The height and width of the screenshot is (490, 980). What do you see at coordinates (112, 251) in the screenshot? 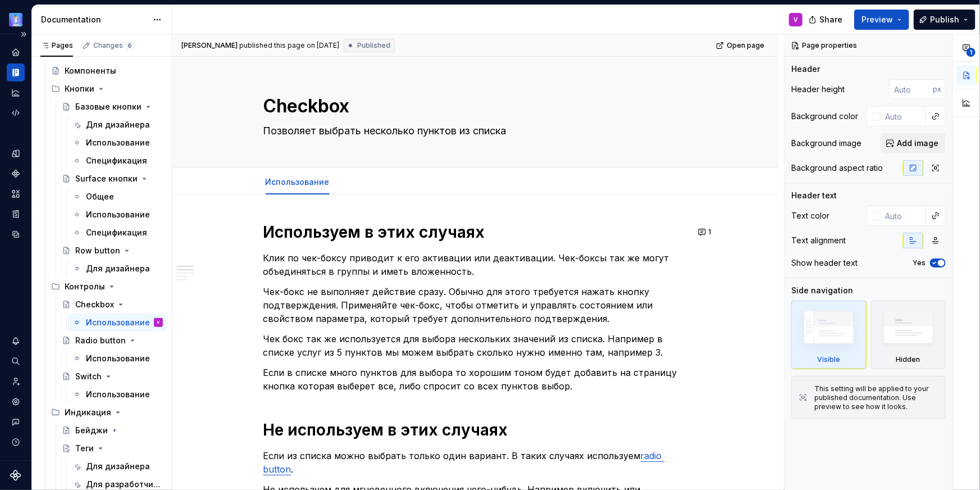
I see `a: Row button` at bounding box center [112, 251].